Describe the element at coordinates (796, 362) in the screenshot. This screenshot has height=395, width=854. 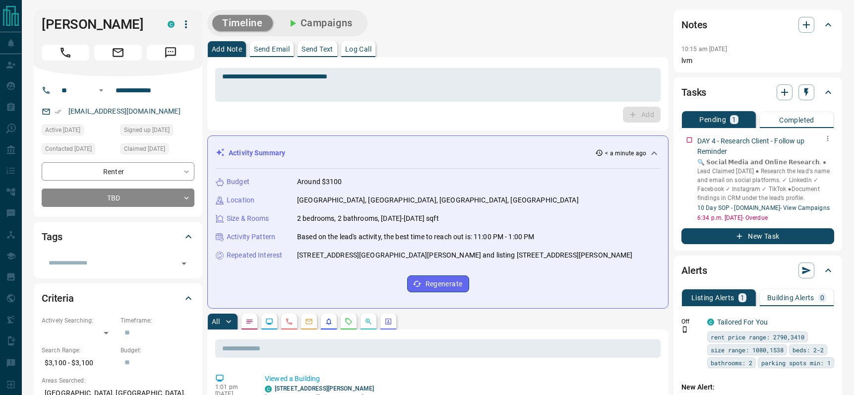
I see `span: parking spots min: 1` at that location.